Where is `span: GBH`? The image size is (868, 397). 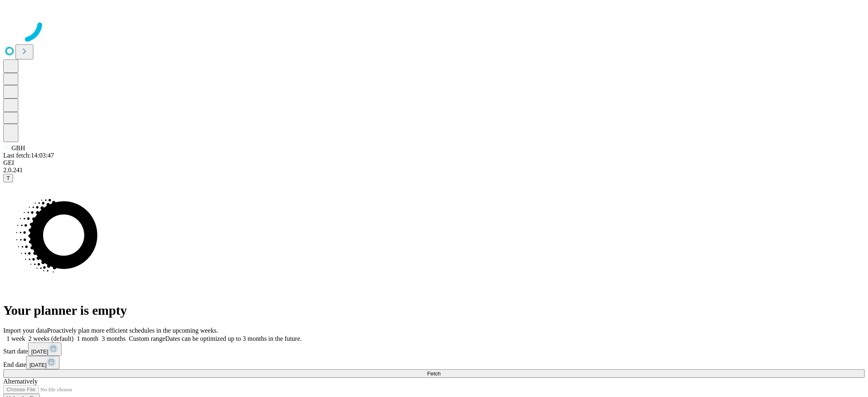
span: GBH is located at coordinates (19, 148).